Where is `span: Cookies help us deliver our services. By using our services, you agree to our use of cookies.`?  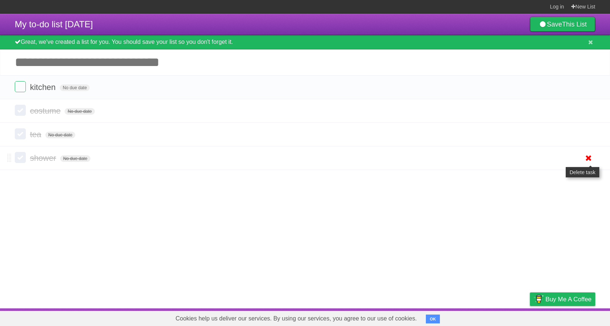 span: Cookies help us deliver our services. By using our services, you agree to our use of cookies. is located at coordinates (296, 319).